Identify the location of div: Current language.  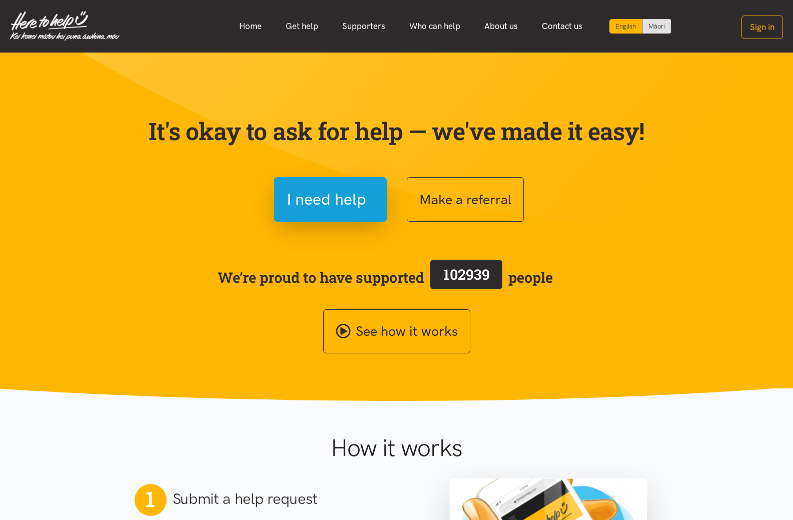
(626, 26).